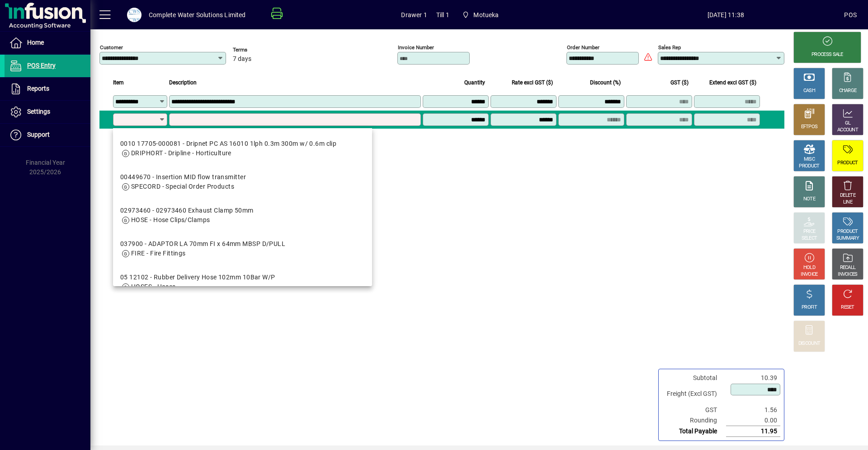 The height and width of the screenshot is (450, 868). Describe the element at coordinates (809, 91) in the screenshot. I see `div: CASH` at that location.